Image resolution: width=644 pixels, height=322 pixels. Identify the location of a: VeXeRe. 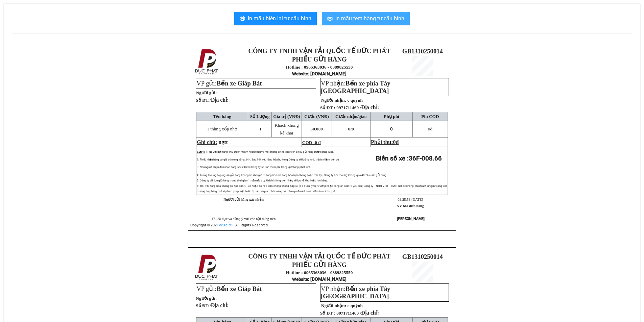
(226, 226).